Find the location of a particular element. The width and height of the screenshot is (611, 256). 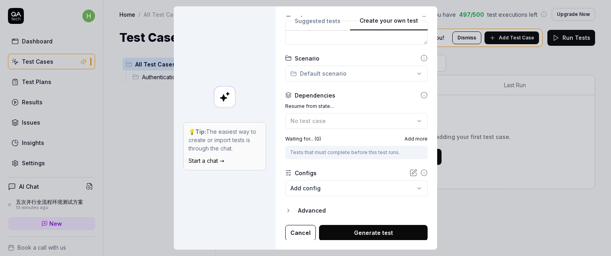

div: Scenario is located at coordinates (307, 58).